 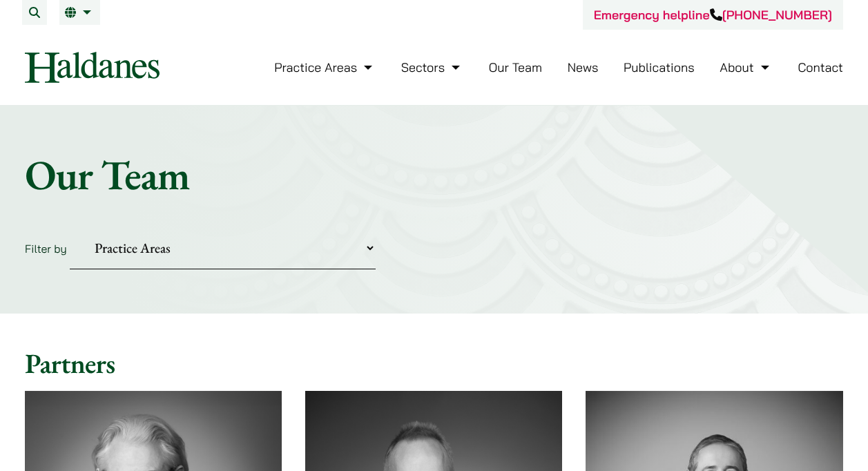 What do you see at coordinates (746, 67) in the screenshot?
I see `a: About` at bounding box center [746, 67].